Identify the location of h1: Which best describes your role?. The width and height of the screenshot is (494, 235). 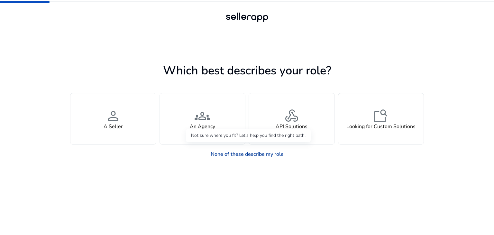
(247, 70).